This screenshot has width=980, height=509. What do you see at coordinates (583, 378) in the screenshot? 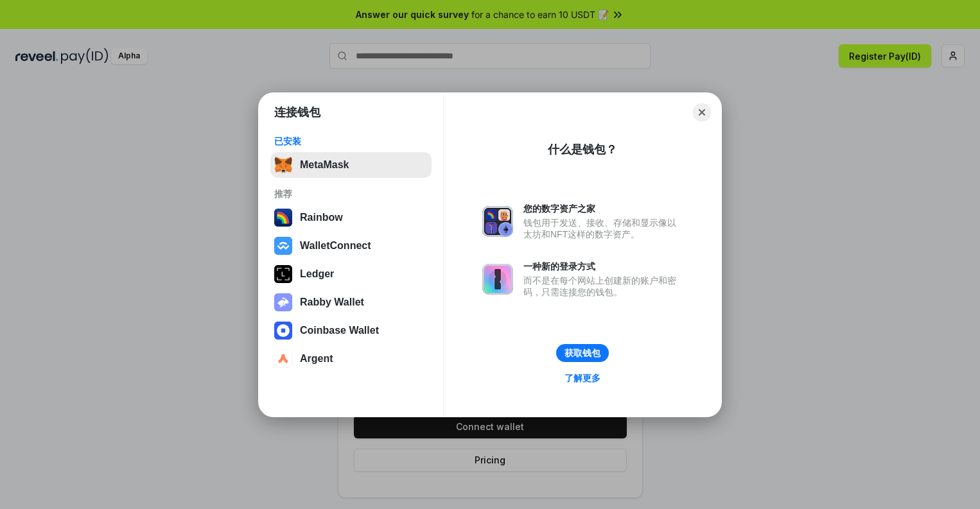
I see `div: 了解更多` at bounding box center [583, 378].